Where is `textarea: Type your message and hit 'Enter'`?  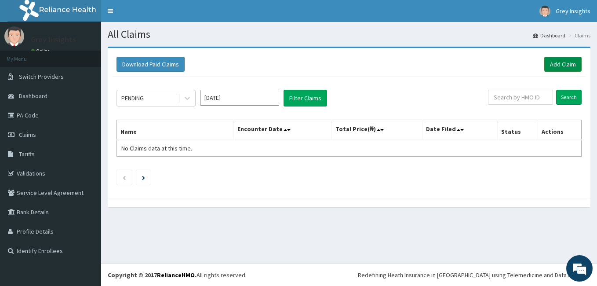
textarea: Type your message and hit 'Enter' is located at coordinates (86, 207).